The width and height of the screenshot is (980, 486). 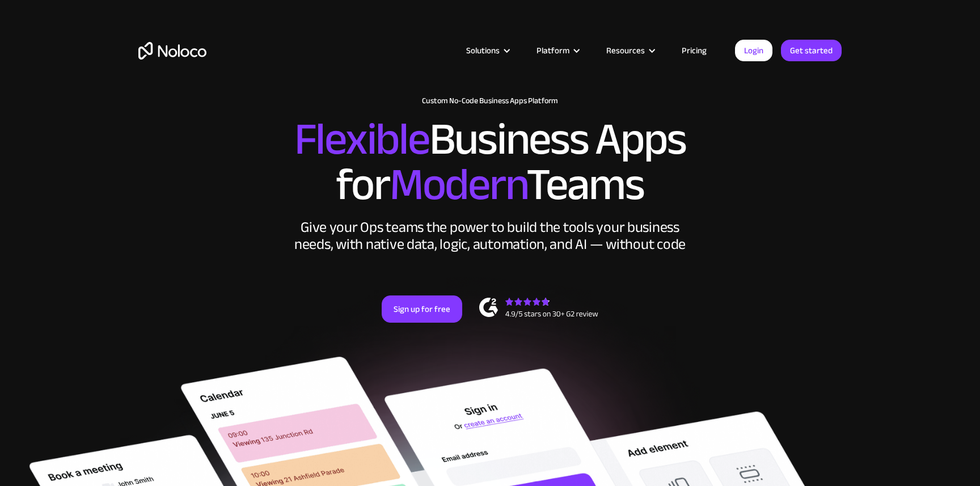 What do you see at coordinates (490, 162) in the screenshot?
I see `h2: Business Apps for Teams` at bounding box center [490, 162].